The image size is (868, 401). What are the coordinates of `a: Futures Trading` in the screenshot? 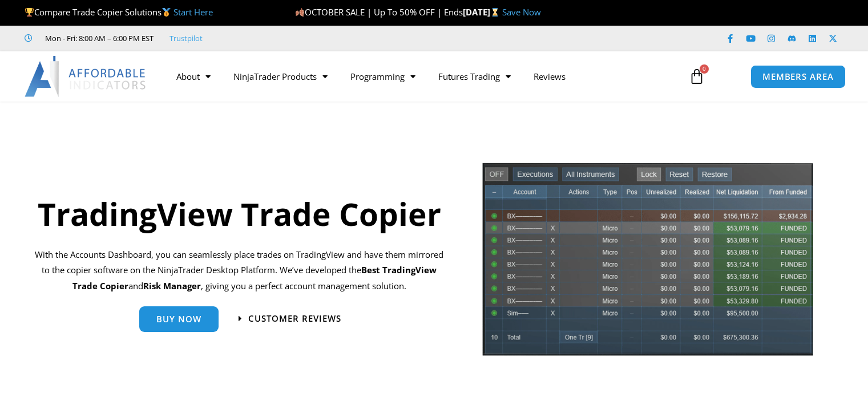 It's located at (475, 76).